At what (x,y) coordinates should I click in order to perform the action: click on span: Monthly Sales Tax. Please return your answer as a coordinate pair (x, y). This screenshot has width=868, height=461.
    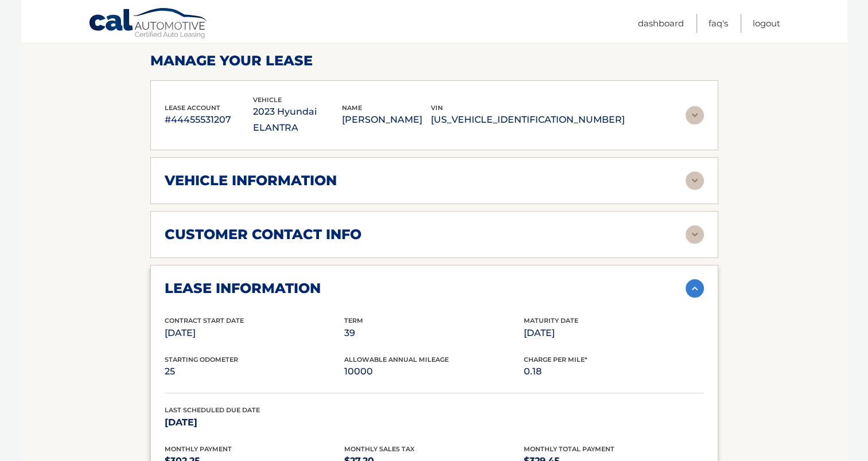
    Looking at the image, I should click on (379, 449).